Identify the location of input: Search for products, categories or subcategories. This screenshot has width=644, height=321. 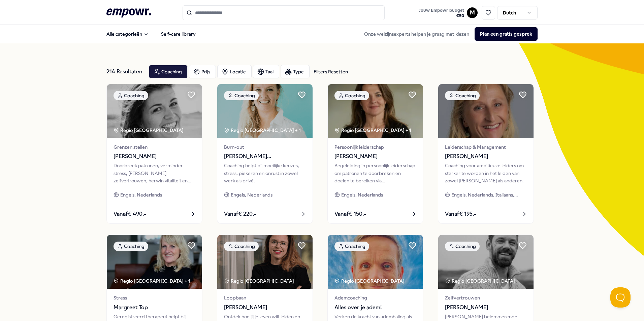
(284, 13).